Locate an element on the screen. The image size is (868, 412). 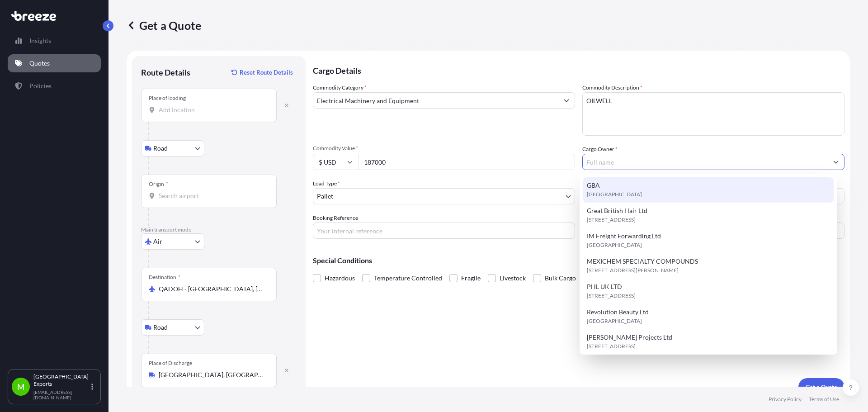
p: Policies is located at coordinates (40, 86).